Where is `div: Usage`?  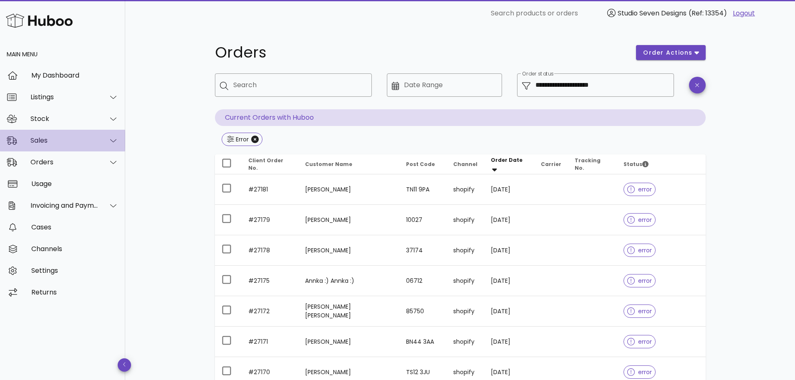 div: Usage is located at coordinates (75, 184).